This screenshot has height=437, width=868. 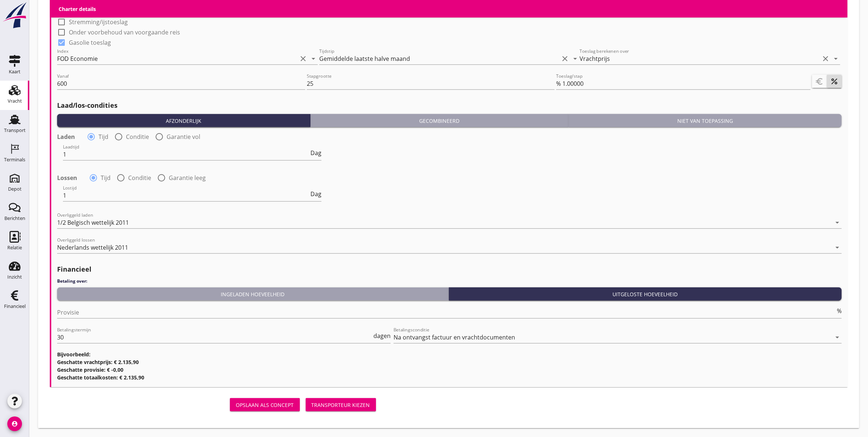 What do you see at coordinates (181, 83) in the screenshot?
I see `input: Vanaf` at bounding box center [181, 83].